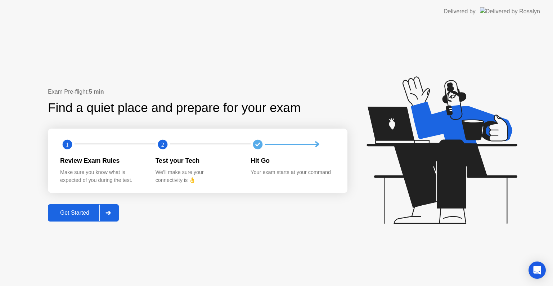 Image resolution: width=553 pixels, height=286 pixels. Describe the element at coordinates (102, 161) in the screenshot. I see `div: Review Exam Rules` at that location.